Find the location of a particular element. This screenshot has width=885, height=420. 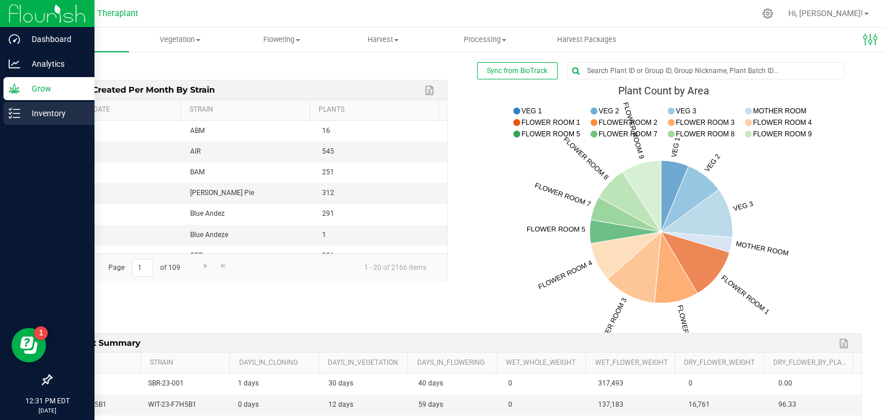

div: Manage settings is located at coordinates (767, 13).